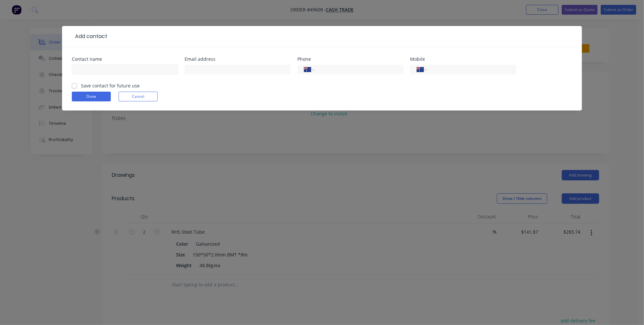 The width and height of the screenshot is (644, 325). I want to click on div: Email address, so click(238, 59).